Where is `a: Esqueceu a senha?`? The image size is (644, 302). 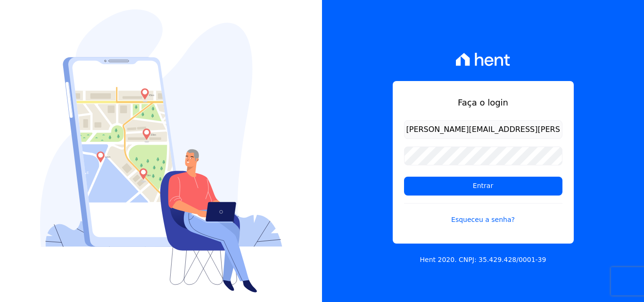 a: Esqueceu a senha? is located at coordinates (483, 213).